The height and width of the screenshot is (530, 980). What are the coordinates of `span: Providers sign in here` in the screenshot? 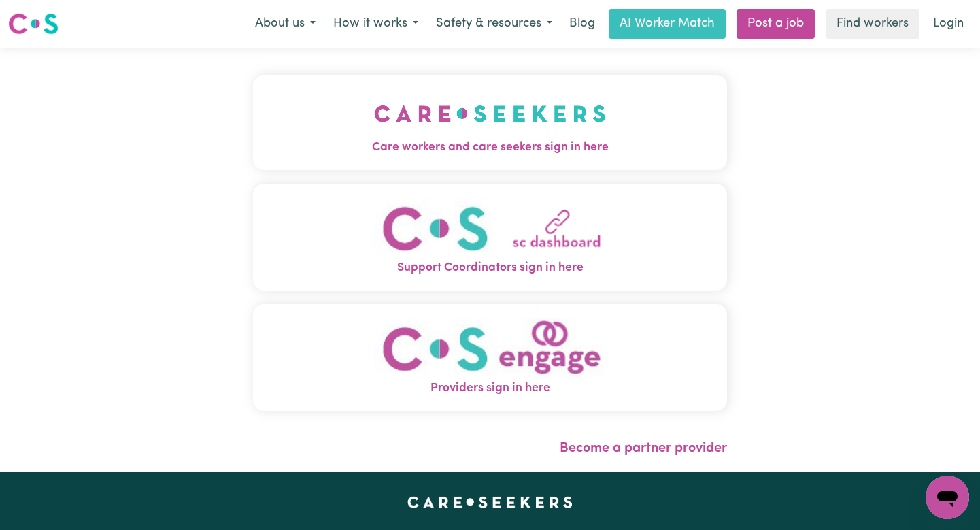 It's located at (490, 388).